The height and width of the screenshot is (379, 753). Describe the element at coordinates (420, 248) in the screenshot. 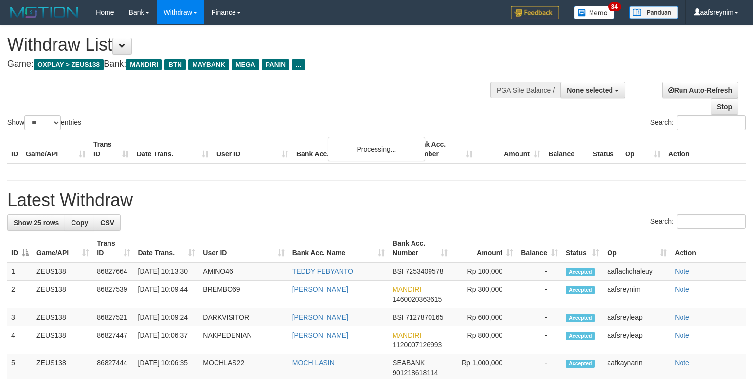

I see `th: Bank Acc. Number: activate to sort column ascending` at that location.